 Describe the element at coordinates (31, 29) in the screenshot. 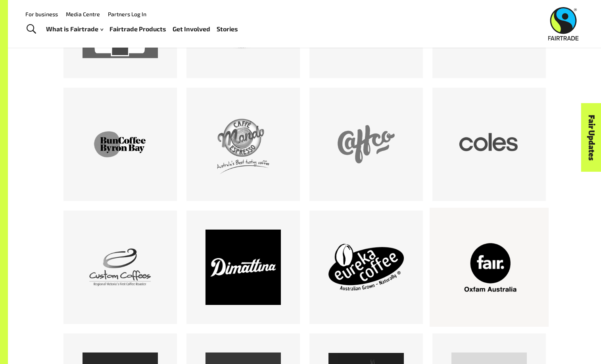

I see `a: Toggle Search` at that location.